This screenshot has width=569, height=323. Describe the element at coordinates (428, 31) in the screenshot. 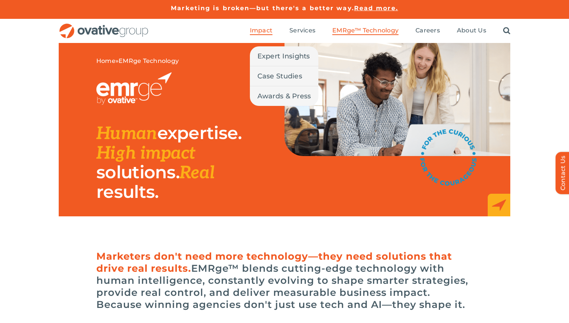

I see `span: Careers` at that location.